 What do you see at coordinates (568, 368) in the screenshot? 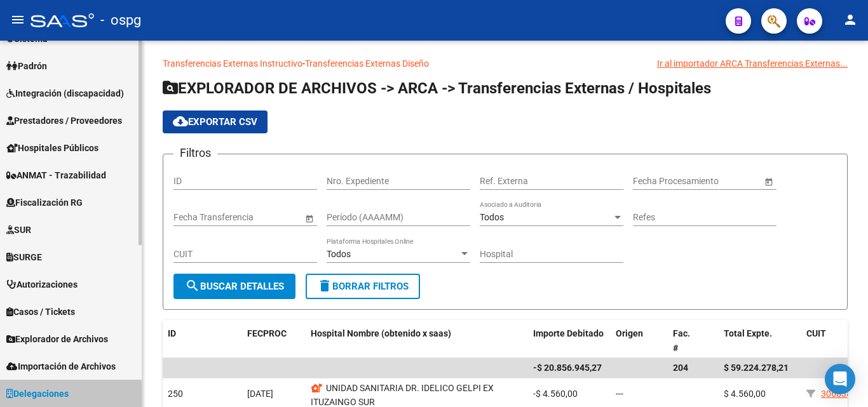
I see `span: -$ 20.856.945,27` at bounding box center [568, 368].